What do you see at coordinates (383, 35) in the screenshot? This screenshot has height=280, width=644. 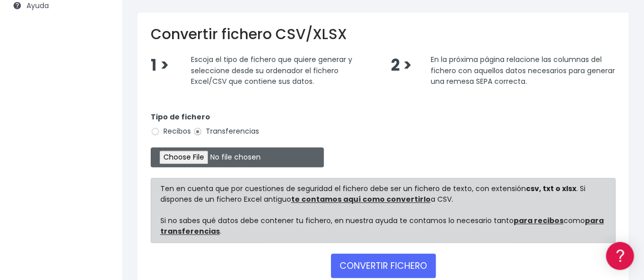 I see `h2: Convertir fichero CSV/XLSX` at bounding box center [383, 35].